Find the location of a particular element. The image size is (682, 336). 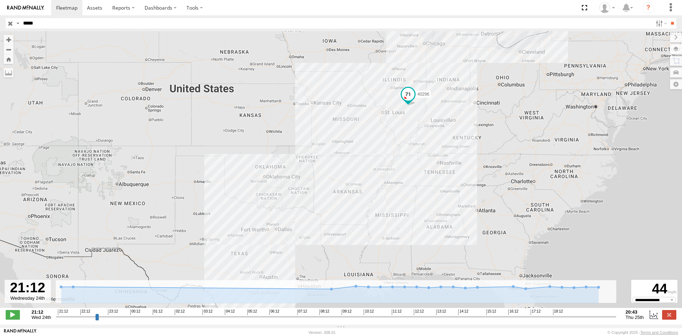

img: rand-logo.svg is located at coordinates (26, 8).